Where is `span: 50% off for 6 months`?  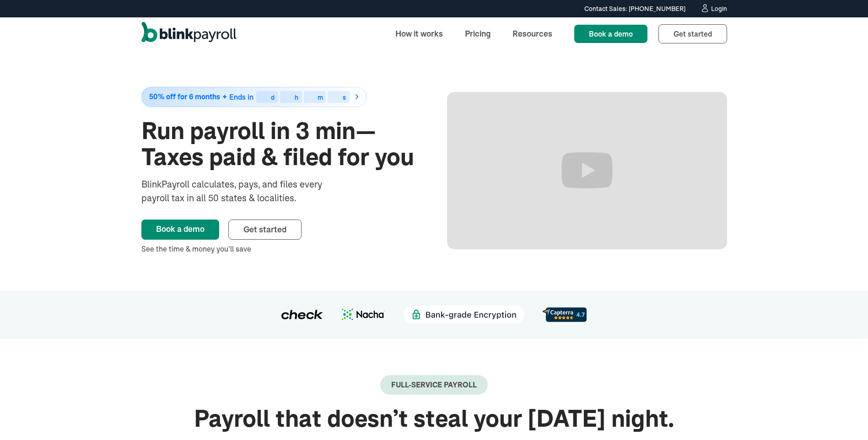
span: 50% off for 6 months is located at coordinates (184, 97).